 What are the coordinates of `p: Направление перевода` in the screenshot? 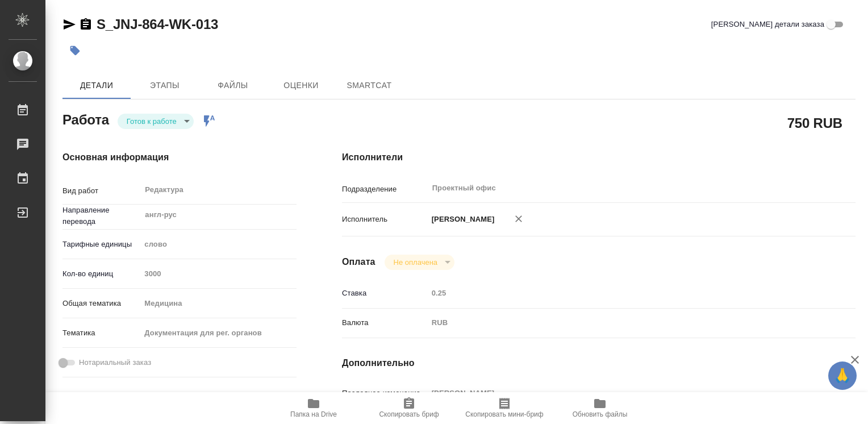 It's located at (101, 216).